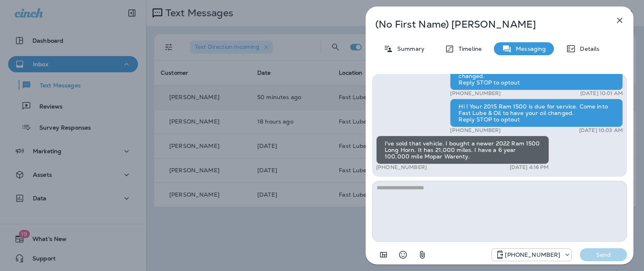 This screenshot has height=271, width=644. I want to click on div: +1 (971) 459-0595, so click(531, 254).